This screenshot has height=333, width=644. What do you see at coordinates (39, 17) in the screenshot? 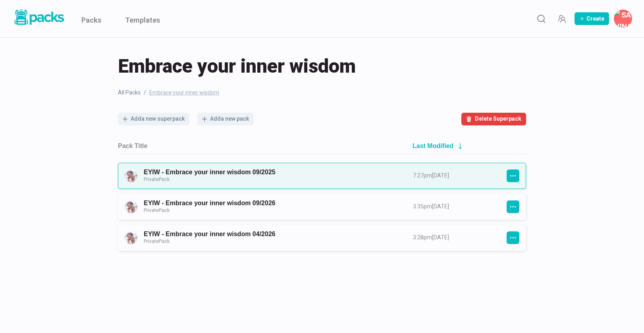
I see `img: Packs logo` at bounding box center [39, 17].